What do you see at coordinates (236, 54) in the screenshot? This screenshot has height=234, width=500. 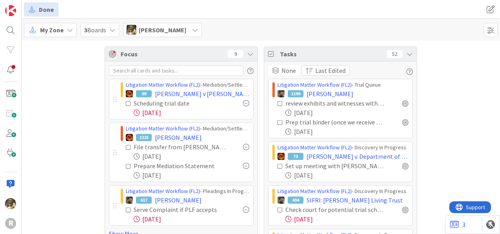 I see `div: 9` at bounding box center [236, 54].